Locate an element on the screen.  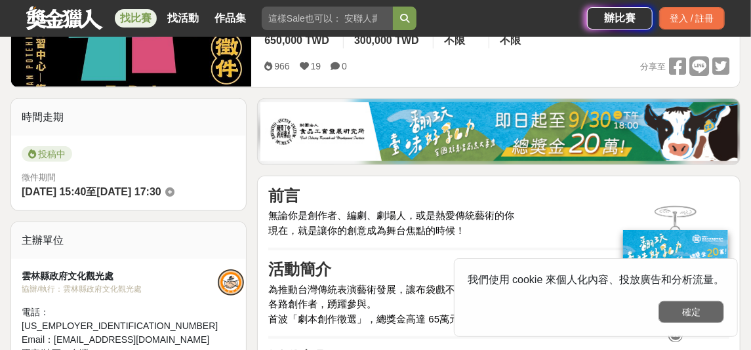
span: 我們使用 cookie 來個人化內容、投放廣告和分析流量。 is located at coordinates (595, 279).